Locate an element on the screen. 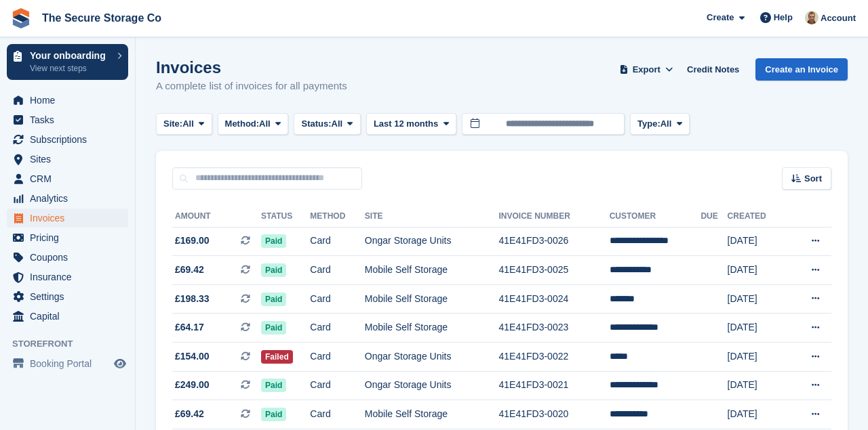  span: Tasks is located at coordinates (70, 120).